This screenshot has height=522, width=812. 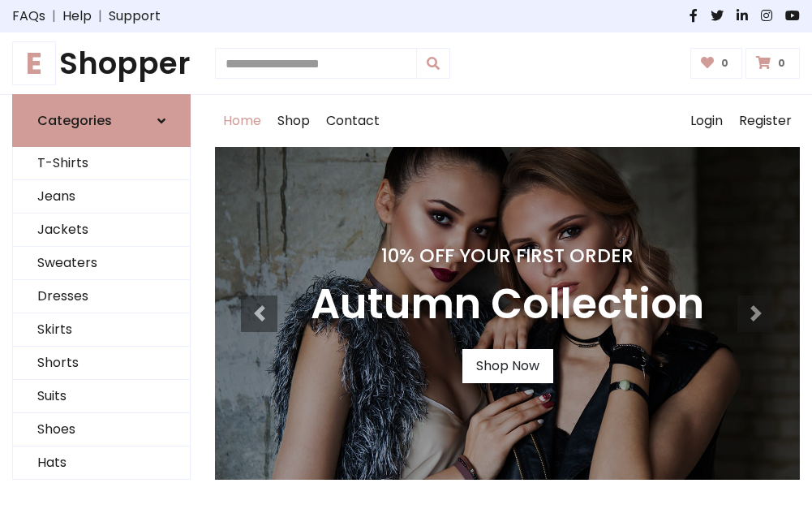 I want to click on a: EShopper, so click(x=102, y=63).